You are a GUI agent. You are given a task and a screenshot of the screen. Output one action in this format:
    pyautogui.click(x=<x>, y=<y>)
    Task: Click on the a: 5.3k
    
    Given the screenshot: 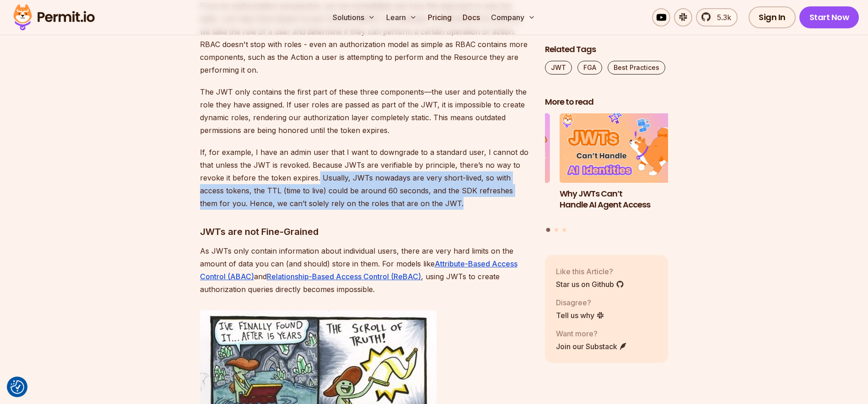 What is the action you would take?
    pyautogui.click(x=716, y=17)
    